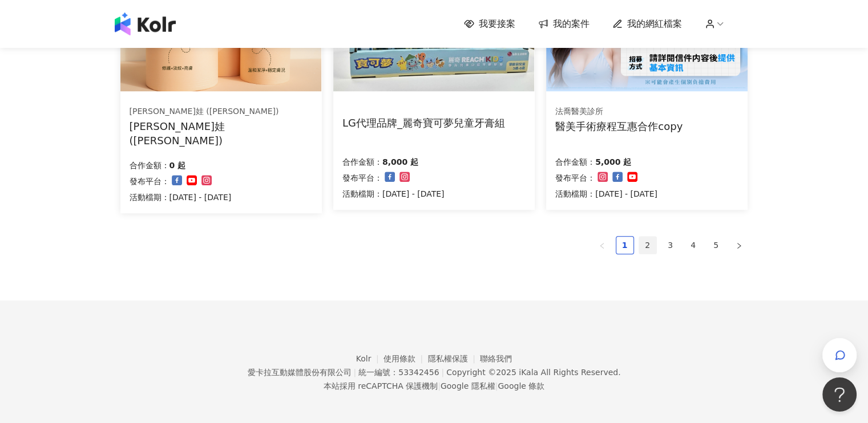 The image size is (868, 423). Describe the element at coordinates (370, 359) in the screenshot. I see `a: Kolr` at that location.